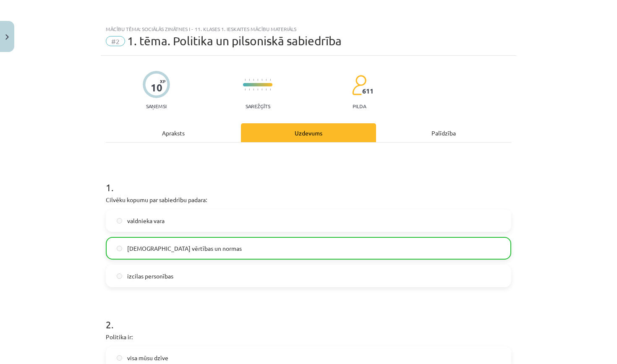 The width and height of the screenshot is (617, 364). What do you see at coordinates (115, 41) in the screenshot?
I see `span: #2` at bounding box center [115, 41].